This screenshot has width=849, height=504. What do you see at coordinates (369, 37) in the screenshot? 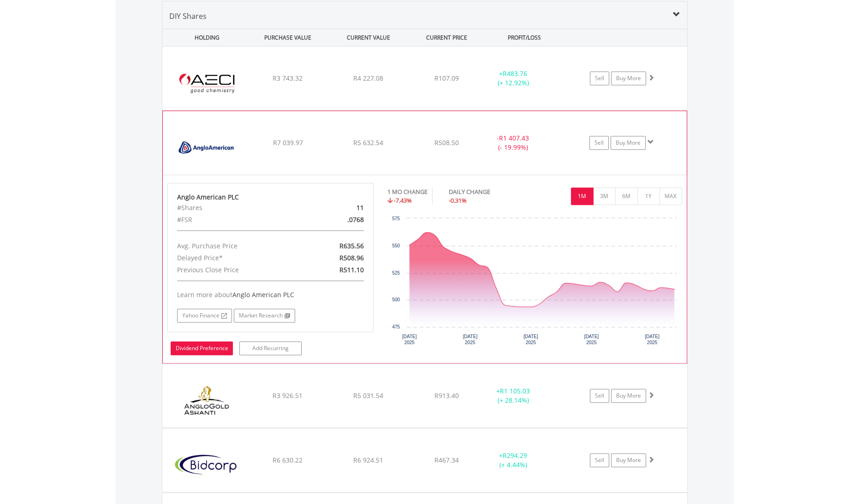
I see `div: CURRENT VALUE` at bounding box center [369, 37].